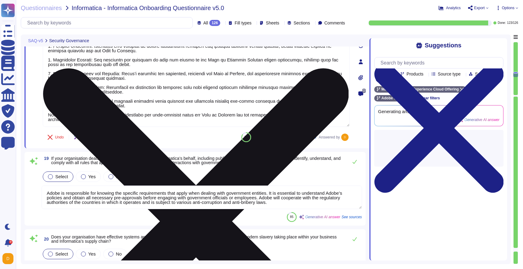 Image resolution: width=523 pixels, height=269 pixels. What do you see at coordinates (35, 41) in the screenshot?
I see `span: SAQ-v5` at bounding box center [35, 41].